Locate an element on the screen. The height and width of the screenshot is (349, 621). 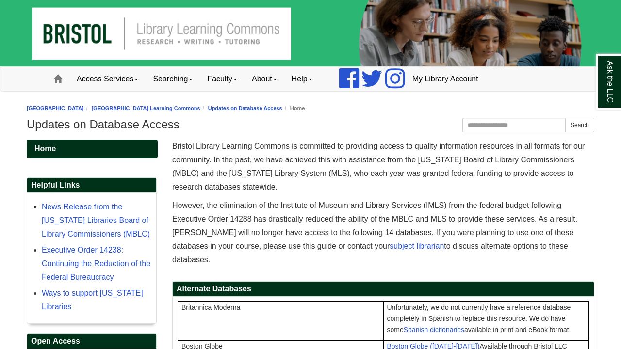
span: Bristol Library Learning Commons is committed to providing access to quality information resource... is located at coordinates (378, 166).